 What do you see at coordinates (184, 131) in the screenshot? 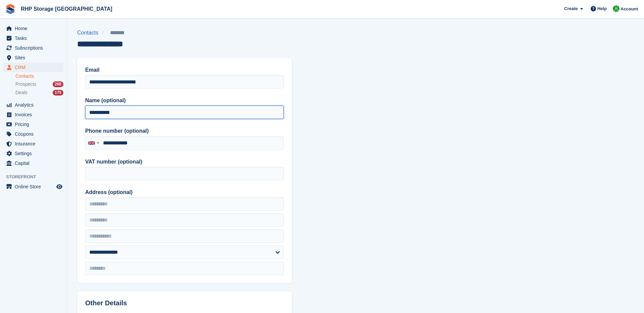
I see `label: Phone number (optional)` at bounding box center [184, 131].